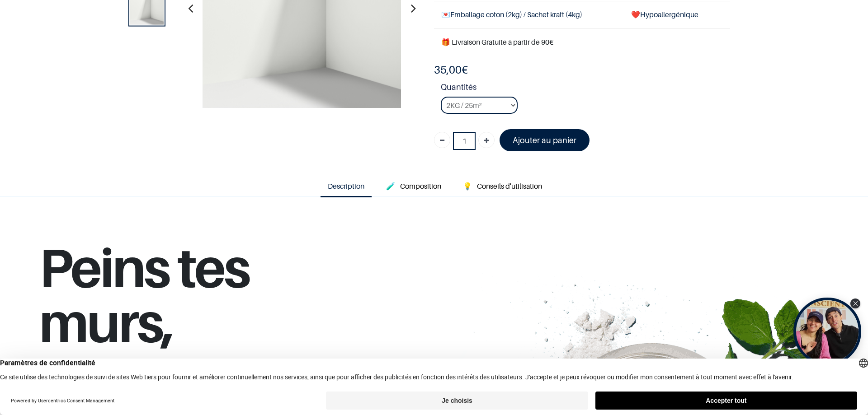 The width and height of the screenshot is (868, 415). I want to click on strong: Quantités, so click(586, 88).